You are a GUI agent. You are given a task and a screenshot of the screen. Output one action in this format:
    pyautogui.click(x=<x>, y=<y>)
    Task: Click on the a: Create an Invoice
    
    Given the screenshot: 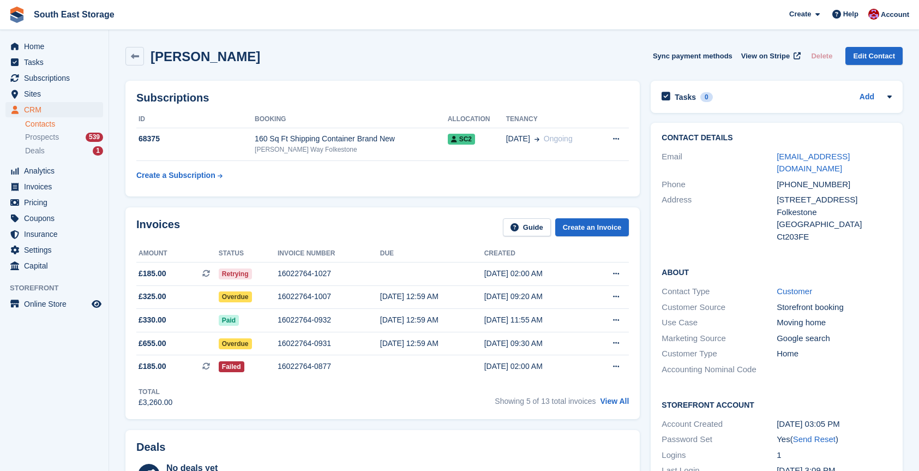 What is the action you would take?
    pyautogui.click(x=593, y=227)
    